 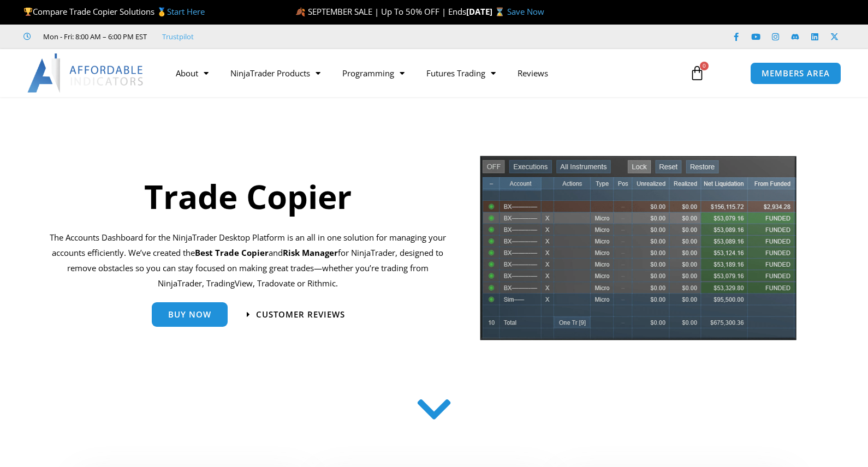 I want to click on b: Best Trade Copier, so click(x=231, y=253).